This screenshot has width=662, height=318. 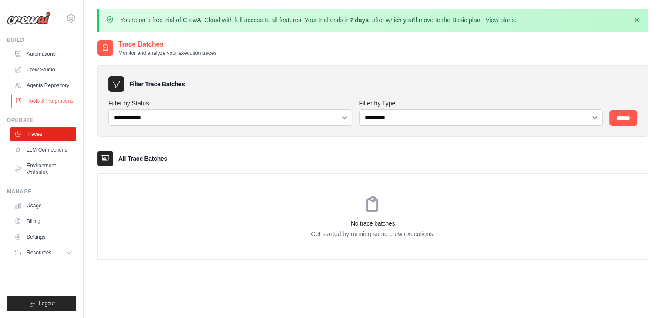 I want to click on a: Traces, so click(x=43, y=134).